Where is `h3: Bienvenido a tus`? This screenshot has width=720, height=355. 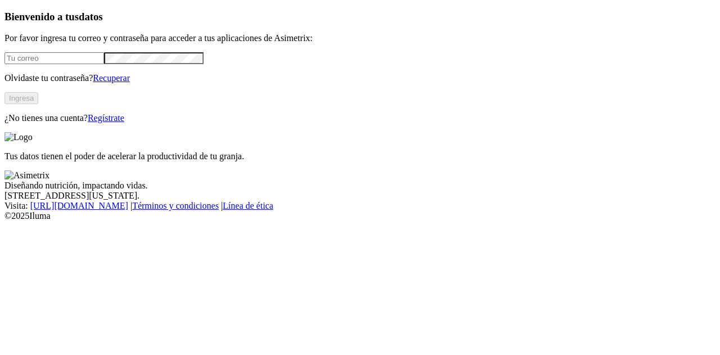 h3: Bienvenido a tus is located at coordinates (360, 17).